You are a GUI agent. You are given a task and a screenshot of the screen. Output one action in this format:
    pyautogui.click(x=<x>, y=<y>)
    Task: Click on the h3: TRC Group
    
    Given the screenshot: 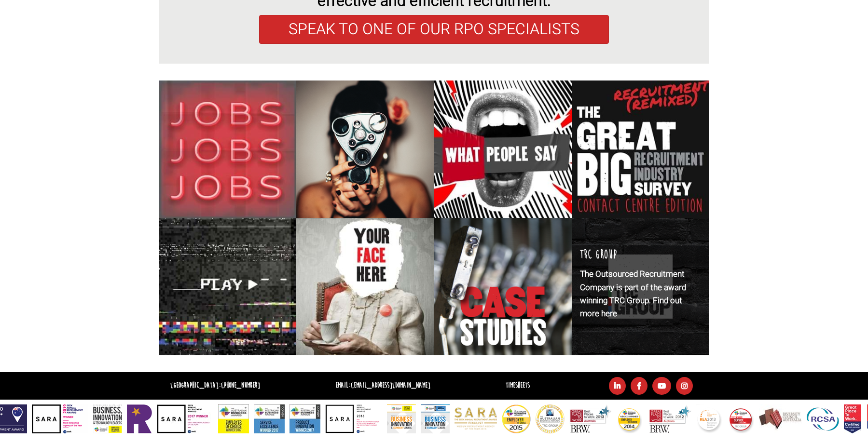 What is the action you would take?
    pyautogui.click(x=598, y=255)
    